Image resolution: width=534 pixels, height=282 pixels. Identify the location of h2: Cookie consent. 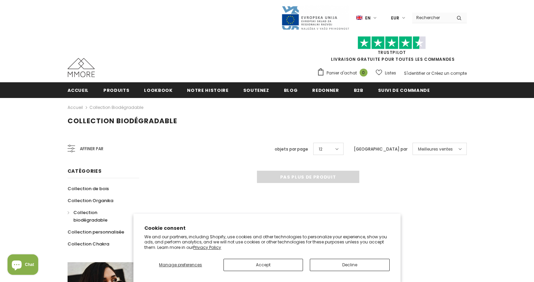
(267, 228).